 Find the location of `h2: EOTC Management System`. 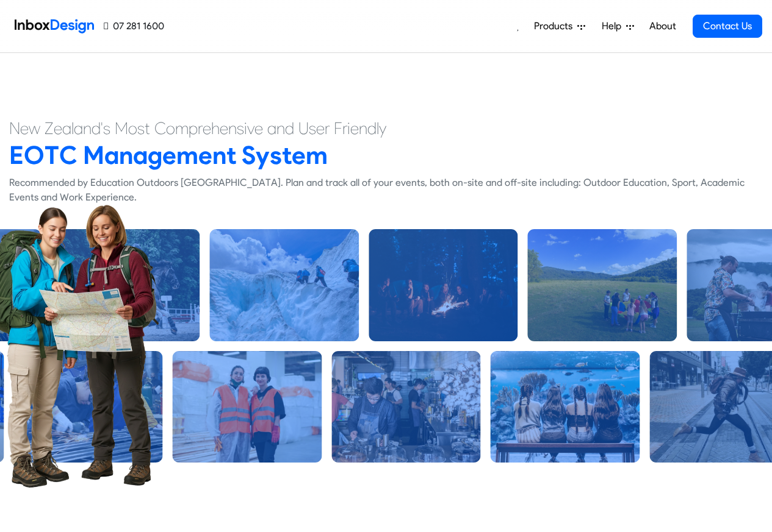

h2: EOTC Management System is located at coordinates (386, 155).